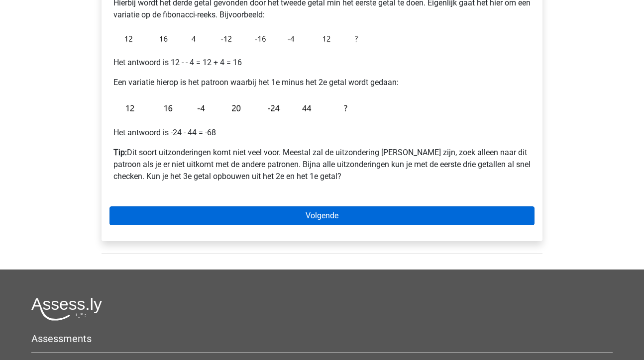  What do you see at coordinates (322, 216) in the screenshot?
I see `a: Volgende` at bounding box center [322, 216].